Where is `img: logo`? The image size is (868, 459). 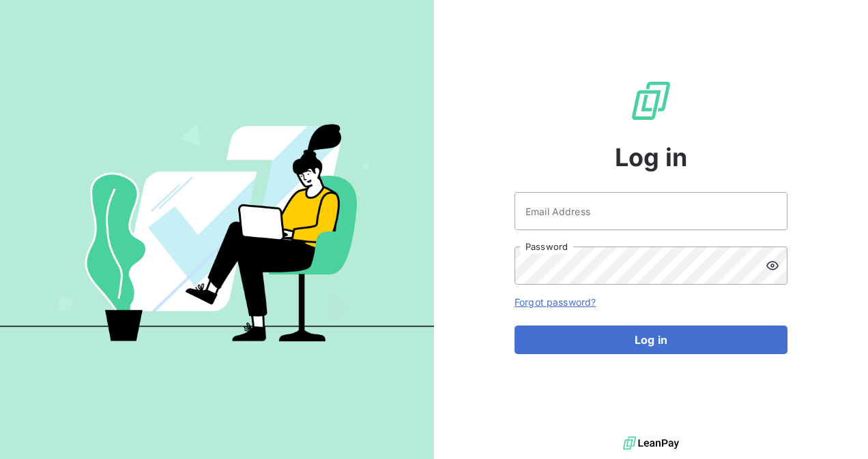 img: logo is located at coordinates (650, 444).